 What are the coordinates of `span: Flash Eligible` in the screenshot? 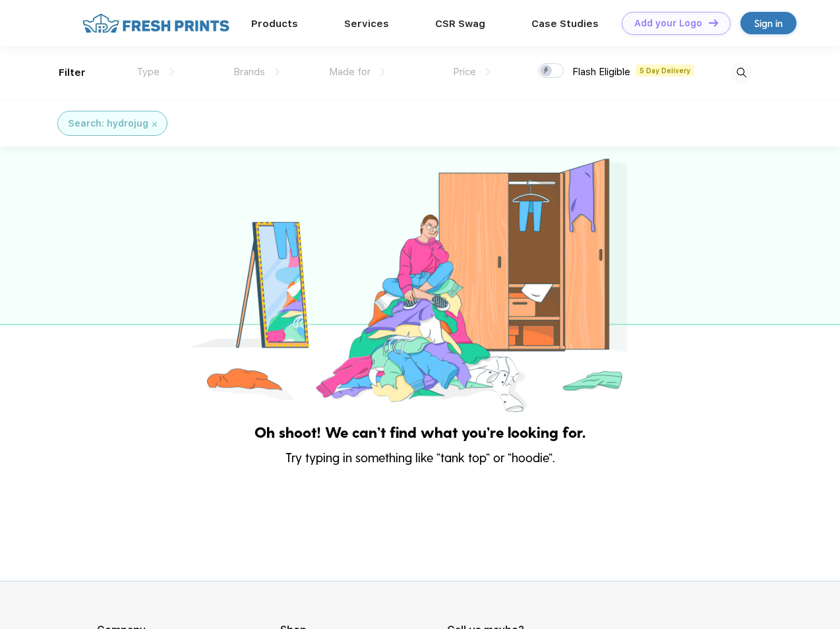 It's located at (602, 72).